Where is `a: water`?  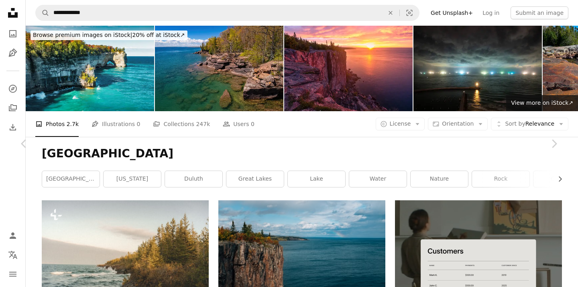 a: water is located at coordinates (377, 179).